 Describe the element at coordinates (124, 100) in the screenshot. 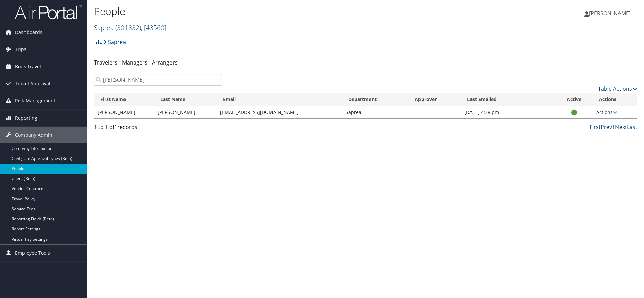

I see `th: First Name: activate to sort column ascending` at that location.